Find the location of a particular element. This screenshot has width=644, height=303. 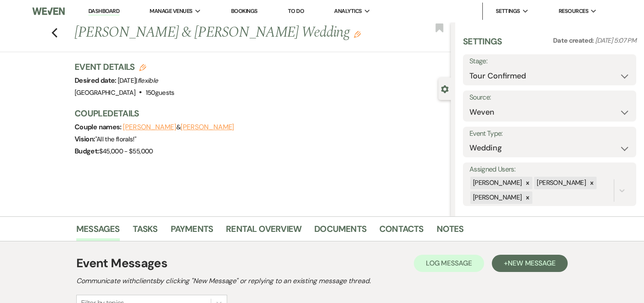

label: Event Type: is located at coordinates (550, 134).